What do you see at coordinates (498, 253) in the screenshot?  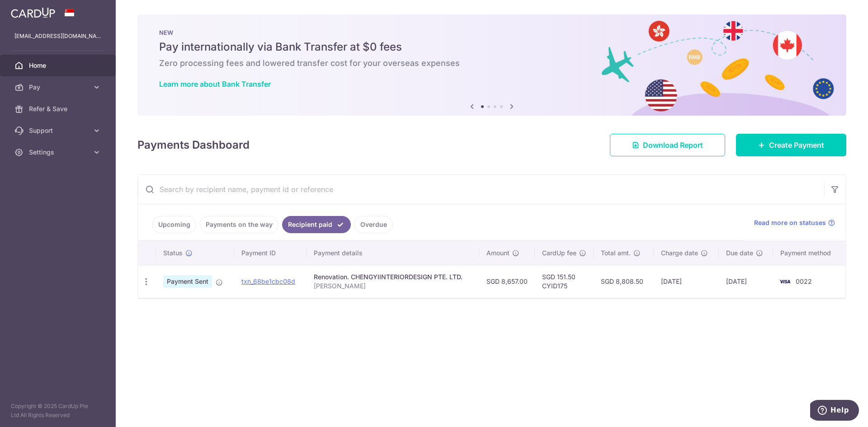 I see `span: Amount` at bounding box center [498, 253].